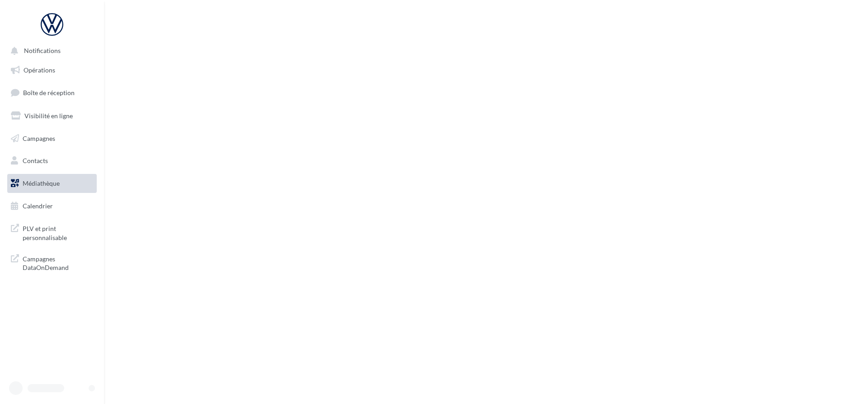  Describe the element at coordinates (52, 232) in the screenshot. I see `a: PLV et print personnalisable` at that location.